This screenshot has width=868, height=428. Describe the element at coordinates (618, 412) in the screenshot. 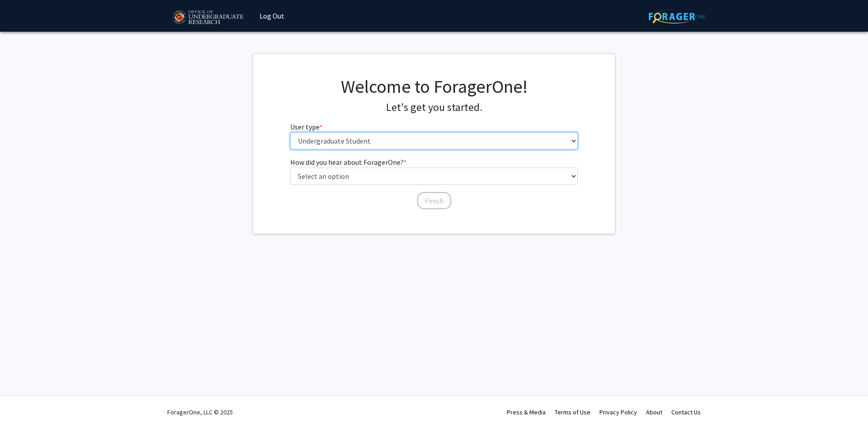

I see `a: Privacy Policy` at that location.